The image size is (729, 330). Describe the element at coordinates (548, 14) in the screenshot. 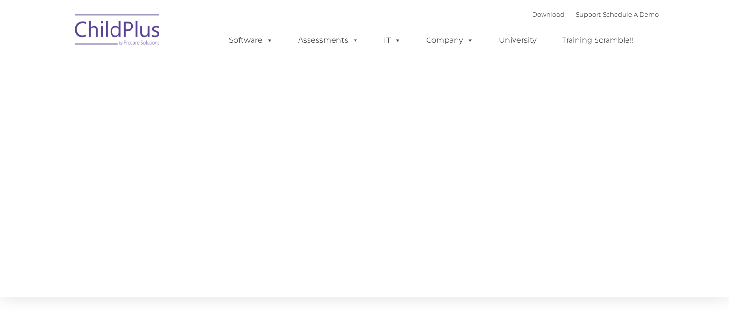

I see `a: Download` at that location.